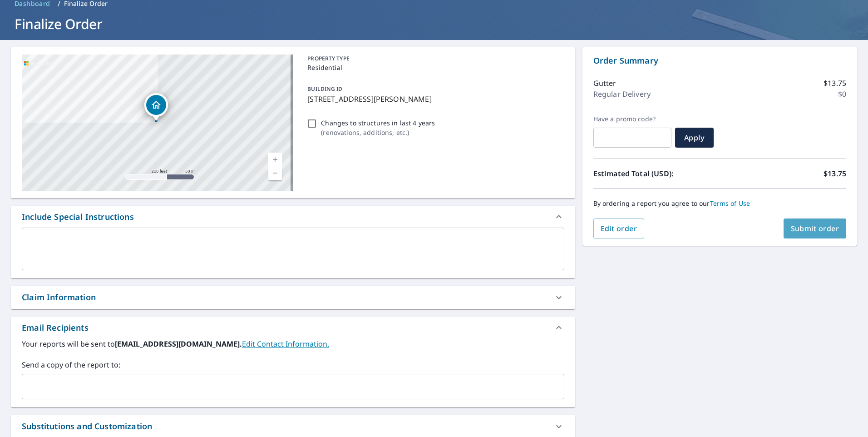 The image size is (868, 437). What do you see at coordinates (843, 94) in the screenshot?
I see `p: $0` at bounding box center [843, 94].